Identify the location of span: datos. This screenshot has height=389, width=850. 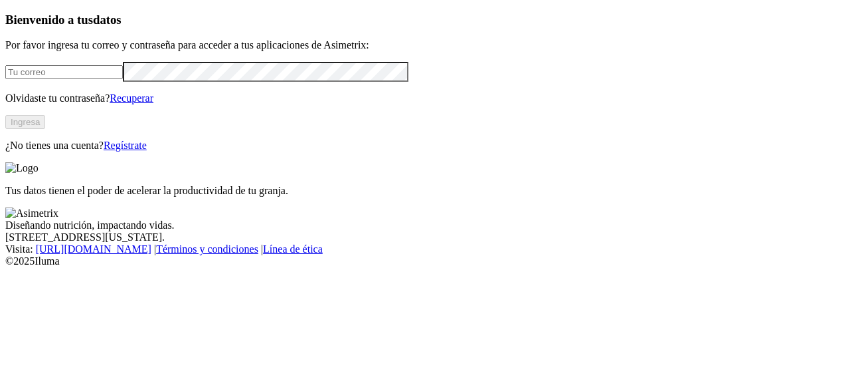
(107, 19).